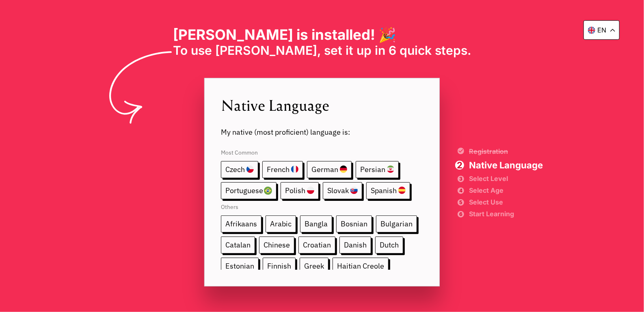 This screenshot has width=644, height=312. I want to click on span: My native (most proficient) language is:, so click(322, 126).